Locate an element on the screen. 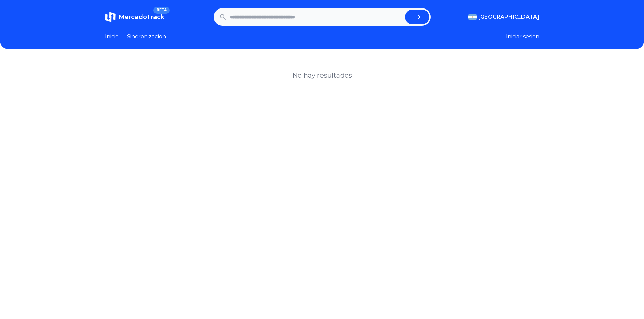  img: Argentina is located at coordinates (473, 17).